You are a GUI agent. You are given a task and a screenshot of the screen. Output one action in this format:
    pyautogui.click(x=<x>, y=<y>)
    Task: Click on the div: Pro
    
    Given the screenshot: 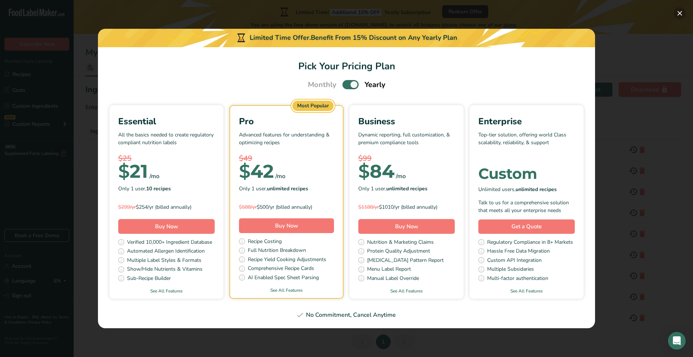 What is the action you would take?
    pyautogui.click(x=287, y=121)
    